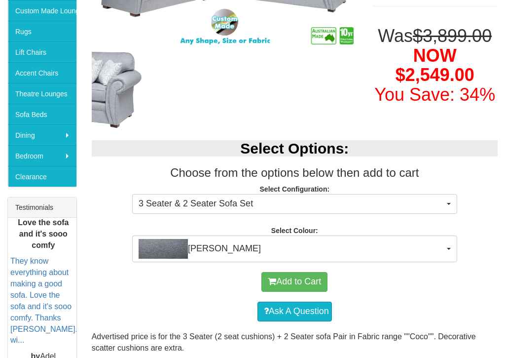 The height and width of the screenshot is (358, 505). I want to click on font: You Save: 34%, so click(435, 94).